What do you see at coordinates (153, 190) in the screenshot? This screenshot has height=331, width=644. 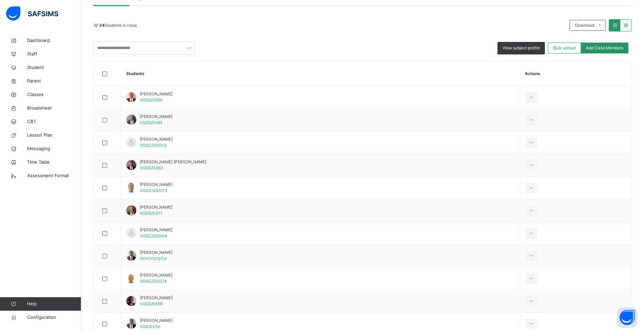 I see `span: VOGC/24/073` at bounding box center [153, 190].